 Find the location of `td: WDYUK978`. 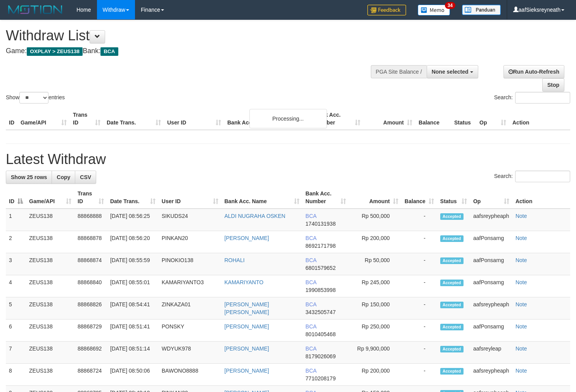

td: WDYUK978 is located at coordinates (190, 352).